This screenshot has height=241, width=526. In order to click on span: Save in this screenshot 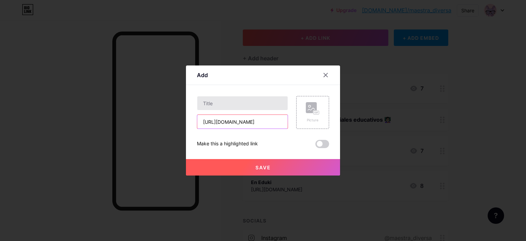, I will do `click(263, 167)`.